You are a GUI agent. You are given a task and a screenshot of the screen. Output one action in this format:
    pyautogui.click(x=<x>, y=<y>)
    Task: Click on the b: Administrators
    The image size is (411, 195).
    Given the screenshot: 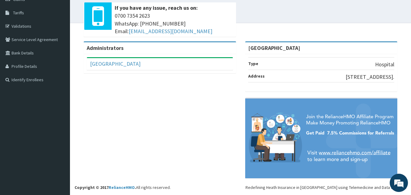 What is the action you would take?
    pyautogui.click(x=105, y=48)
    